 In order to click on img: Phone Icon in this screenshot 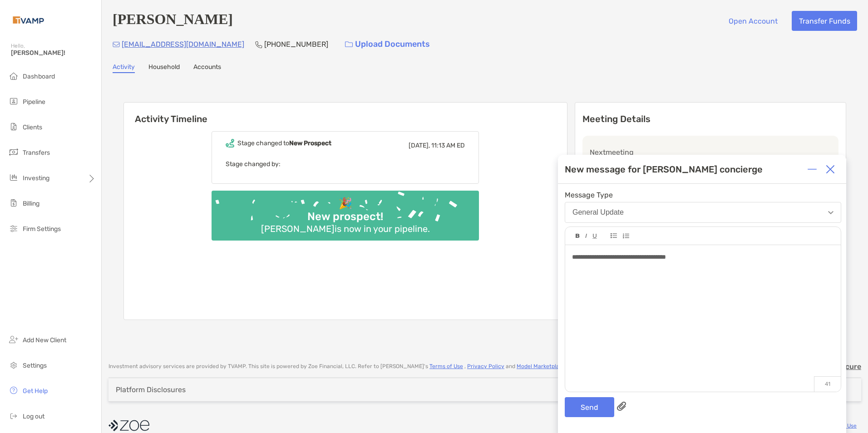, I will do `click(259, 45)`.